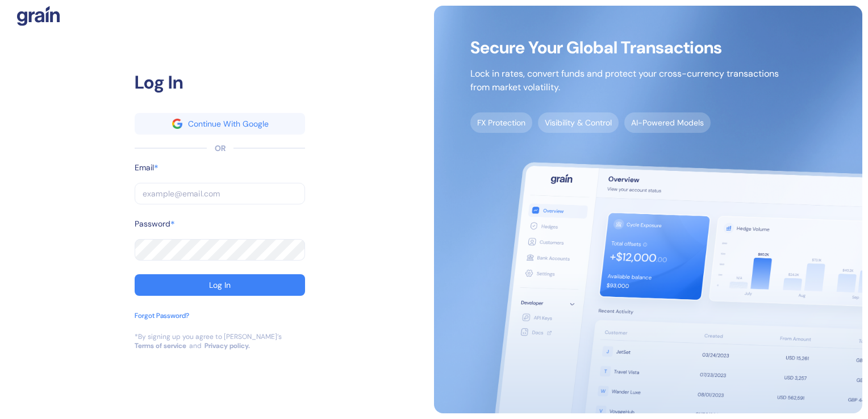  What do you see at coordinates (668, 123) in the screenshot?
I see `span: AI-Powered Models` at bounding box center [668, 123].